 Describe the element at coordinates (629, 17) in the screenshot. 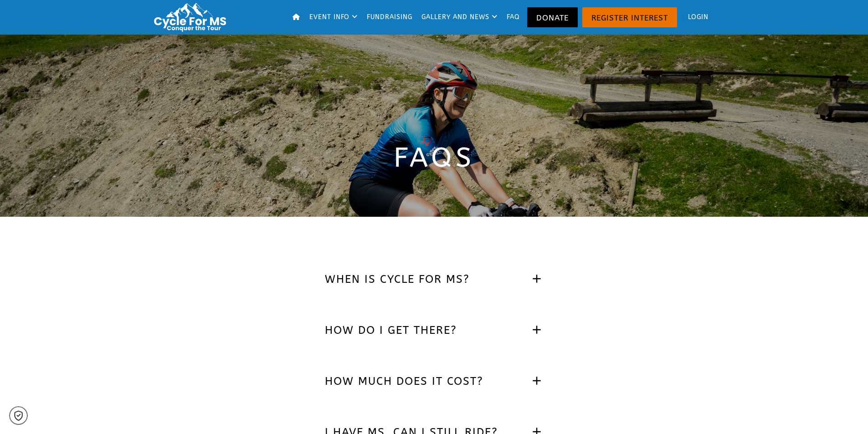

I see `a: Register Interest` at that location.